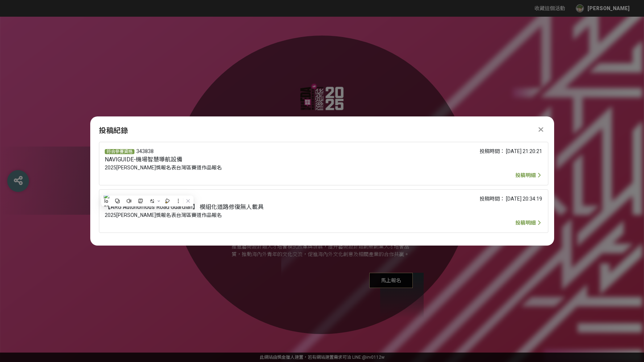 The width and height of the screenshot is (644, 362). I want to click on img: 2853d5d6-3eab-48db-9135-99011afd53c9.png, so click(322, 97).